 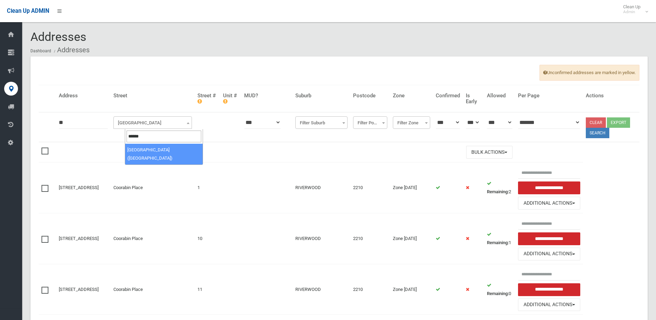 What do you see at coordinates (58, 37) in the screenshot?
I see `span: Addresses` at bounding box center [58, 37].